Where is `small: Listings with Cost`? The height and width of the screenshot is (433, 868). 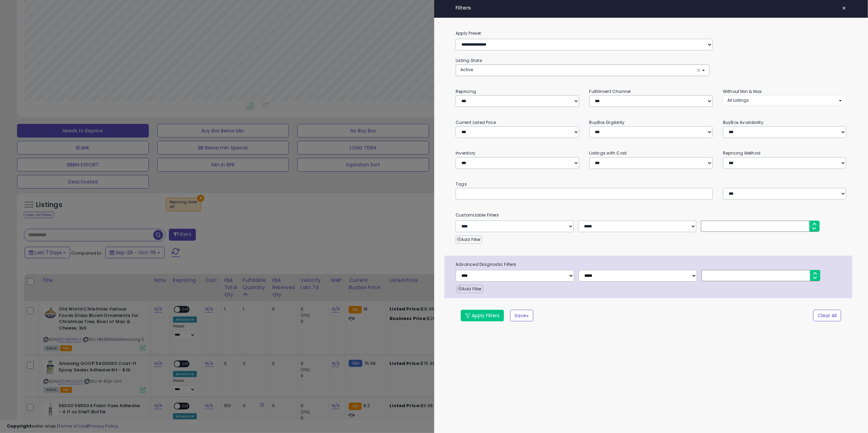
small: Listings with Cost is located at coordinates (608, 153).